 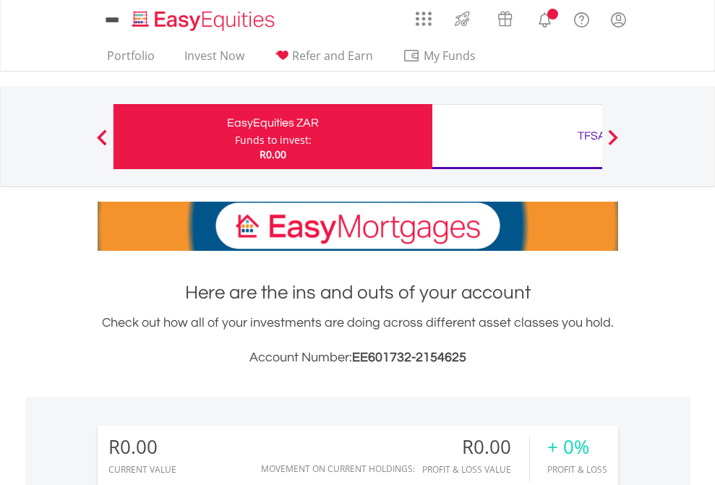 I want to click on img: grid-menu-icon.svg, so click(x=423, y=19).